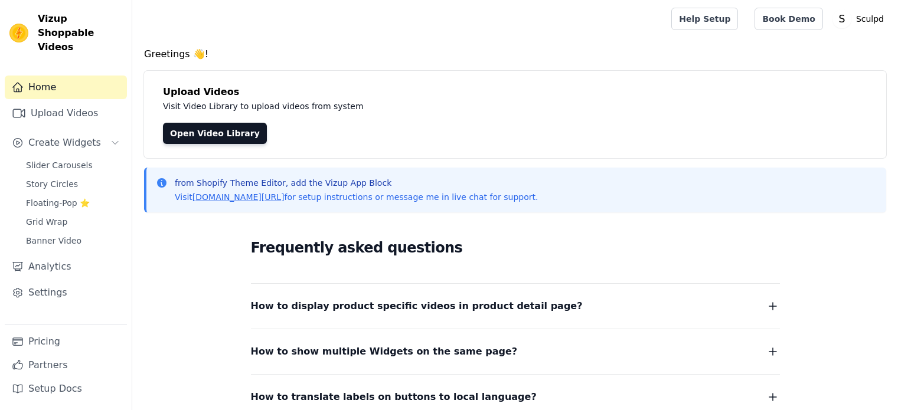 The image size is (898, 410). What do you see at coordinates (80, 33) in the screenshot?
I see `span: Vizup Shoppable Videos` at bounding box center [80, 33].